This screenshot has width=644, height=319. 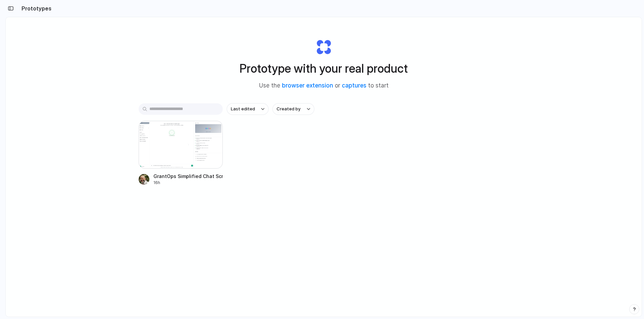 I want to click on a: captures, so click(x=354, y=86).